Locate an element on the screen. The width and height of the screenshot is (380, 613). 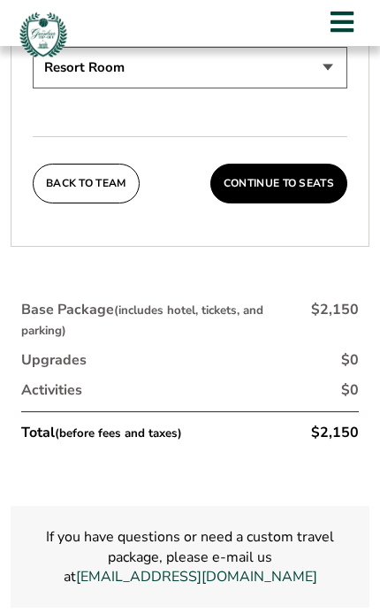
small: (includes hotel, tickets, and parking) is located at coordinates (142, 320).